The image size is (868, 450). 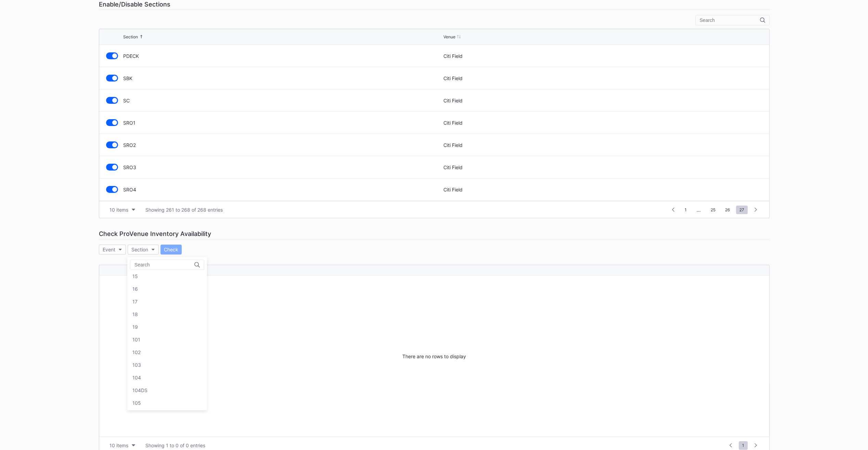 What do you see at coordinates (743, 445) in the screenshot?
I see `span: 1` at bounding box center [743, 445].